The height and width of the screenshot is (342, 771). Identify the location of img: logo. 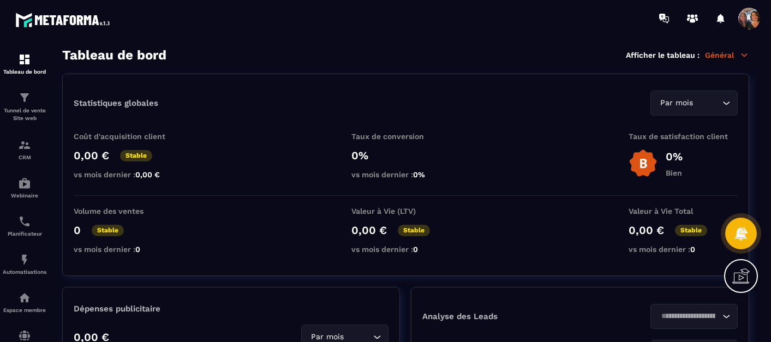
(64, 20).